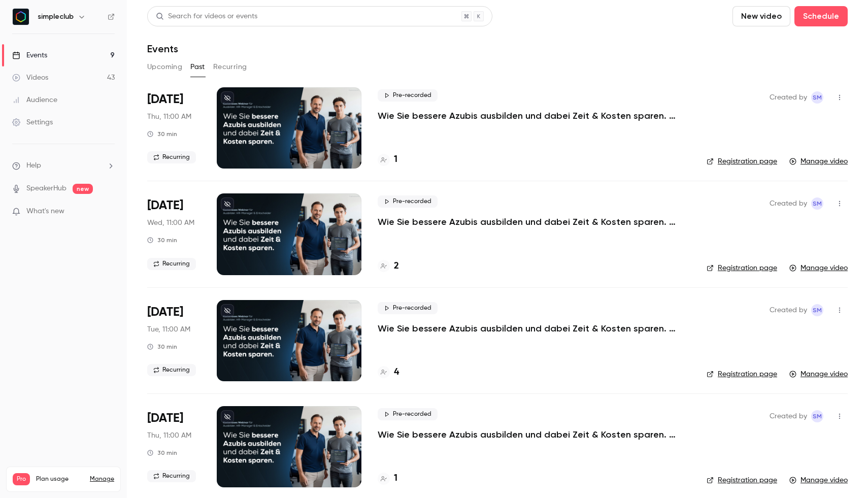  Describe the element at coordinates (173, 340) in the screenshot. I see `div: Aug 19 Tue, 11:00 AM (Europe/Berlin)` at that location.